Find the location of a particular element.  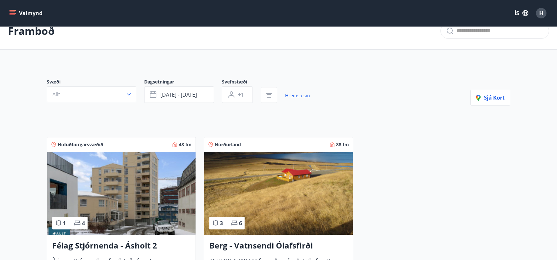

span: Svefnstæði is located at coordinates (241, 83).